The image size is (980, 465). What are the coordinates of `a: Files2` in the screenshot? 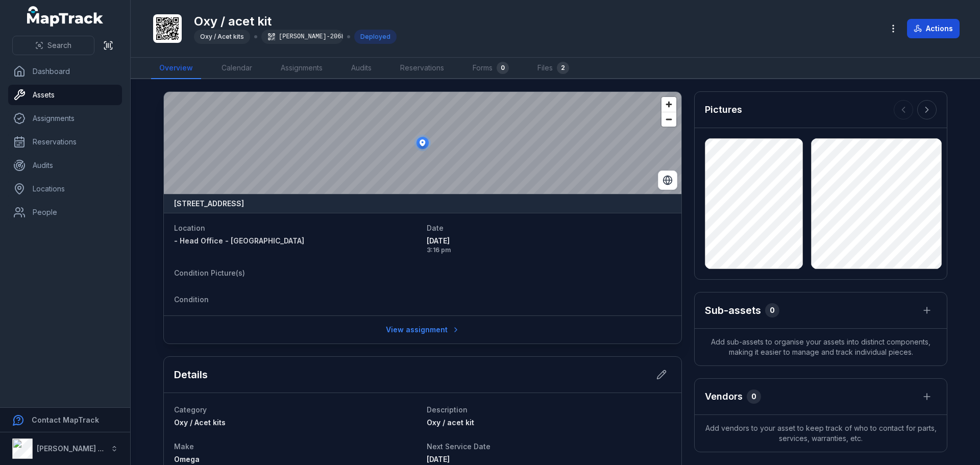 It's located at (553, 68).